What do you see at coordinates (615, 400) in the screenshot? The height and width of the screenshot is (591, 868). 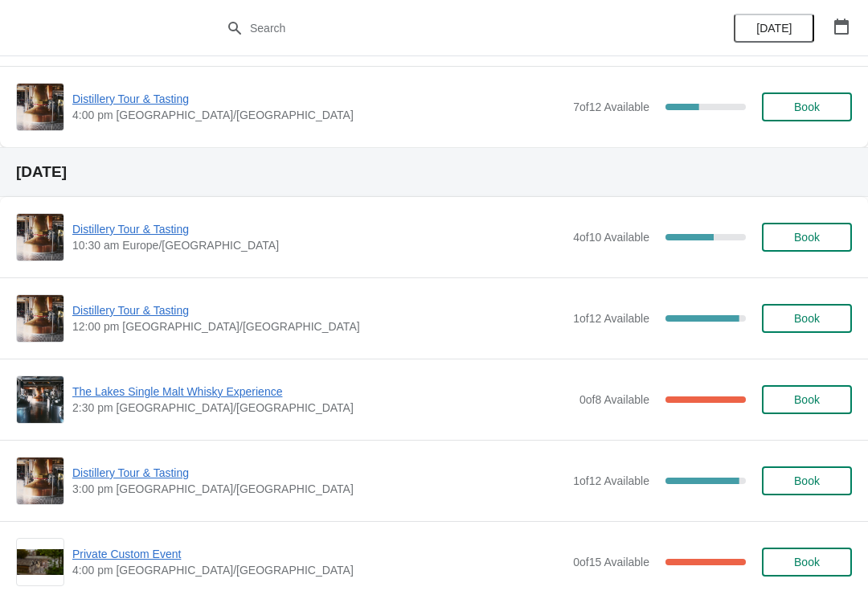 I see `span: 0 of 8 Available` at bounding box center [615, 400].